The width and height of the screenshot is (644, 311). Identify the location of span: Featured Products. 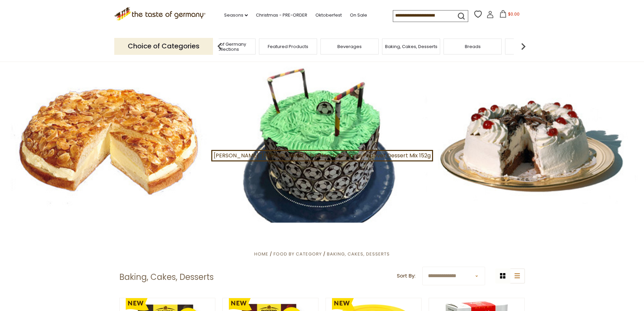
(288, 46).